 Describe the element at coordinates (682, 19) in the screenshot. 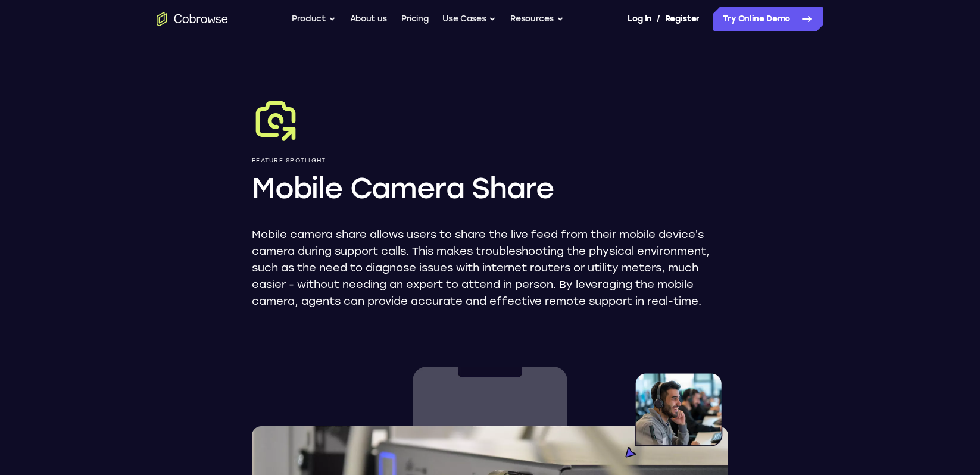

I see `a: Register` at that location.